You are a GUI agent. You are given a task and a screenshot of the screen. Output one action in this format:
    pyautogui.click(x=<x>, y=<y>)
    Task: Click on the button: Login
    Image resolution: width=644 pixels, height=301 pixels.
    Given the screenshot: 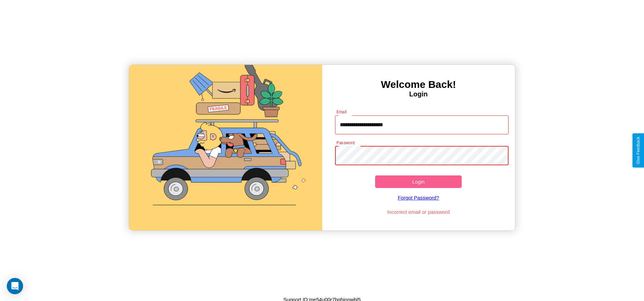 What is the action you would take?
    pyautogui.click(x=418, y=182)
    